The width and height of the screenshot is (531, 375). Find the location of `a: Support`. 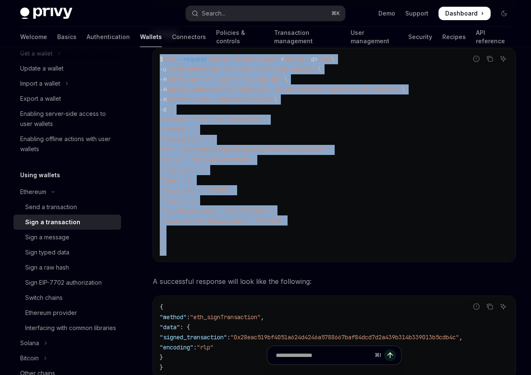

a: Support is located at coordinates (416, 13).